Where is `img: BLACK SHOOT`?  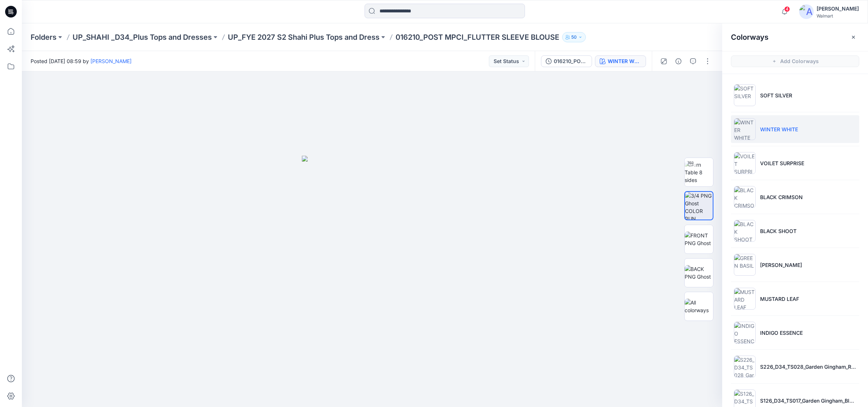 img: BLACK SHOOT is located at coordinates (745, 231).